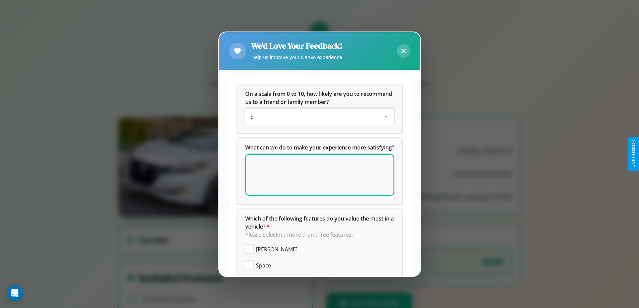 The height and width of the screenshot is (308, 639). Describe the element at coordinates (15, 294) in the screenshot. I see `div: Open Intercom Messenger` at that location.